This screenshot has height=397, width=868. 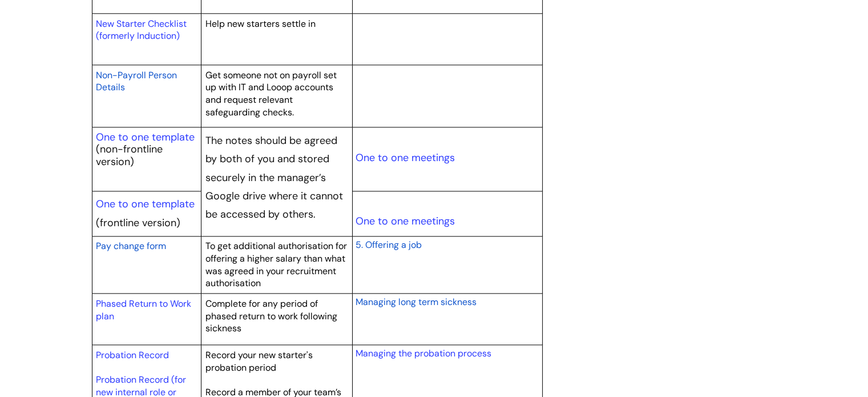 What do you see at coordinates (132, 355) in the screenshot?
I see `a: Probation Record` at bounding box center [132, 355].